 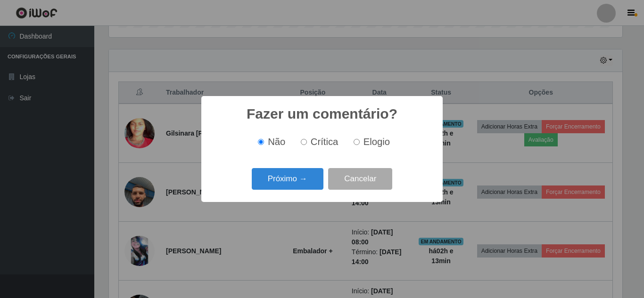 I want to click on span: Não, so click(x=276, y=141).